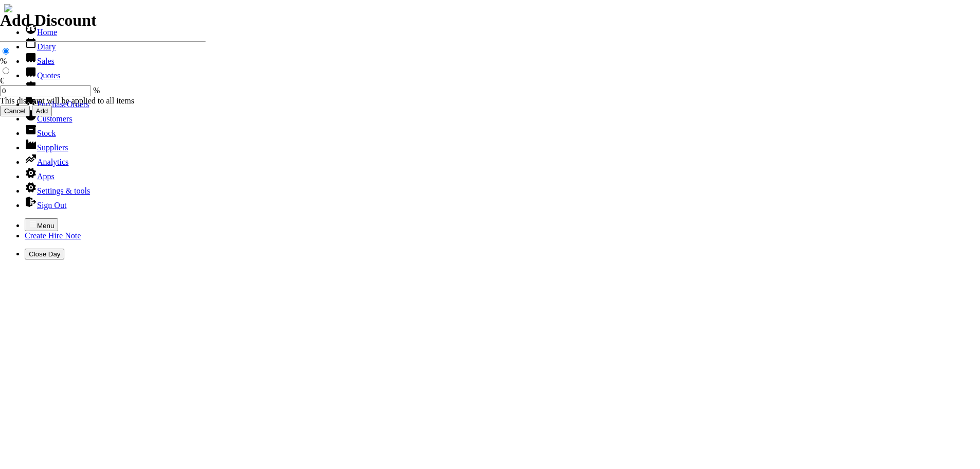 This screenshot has width=980, height=469. I want to click on a: Sign Out, so click(45, 205).